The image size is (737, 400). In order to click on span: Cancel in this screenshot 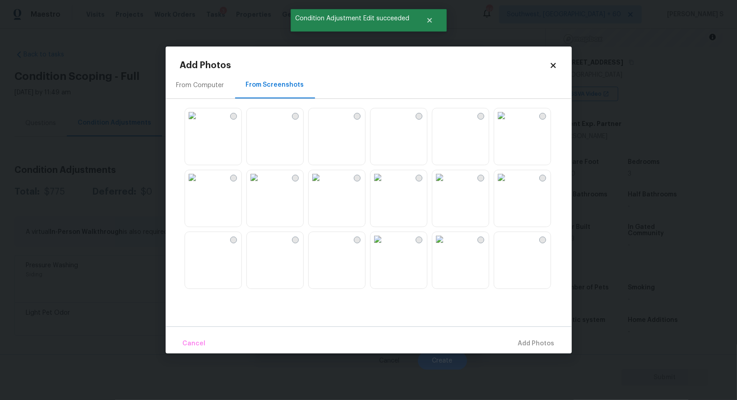, I will do `click(194, 344)`.